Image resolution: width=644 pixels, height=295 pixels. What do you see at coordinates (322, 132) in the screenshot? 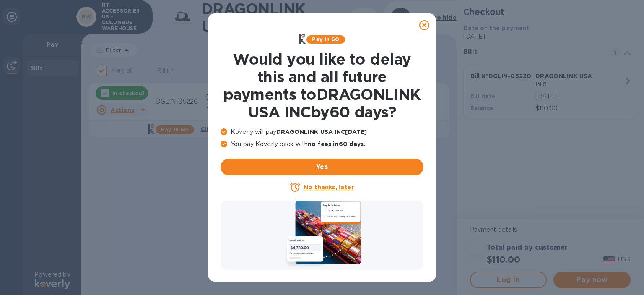
I see `p: Koverly will pay` at bounding box center [322, 132].